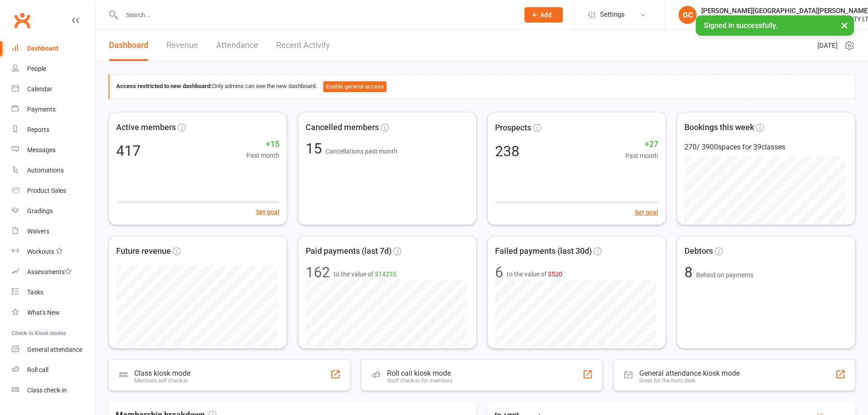 The height and width of the screenshot is (415, 868). Describe the element at coordinates (318, 272) in the screenshot. I see `div: 162` at that location.